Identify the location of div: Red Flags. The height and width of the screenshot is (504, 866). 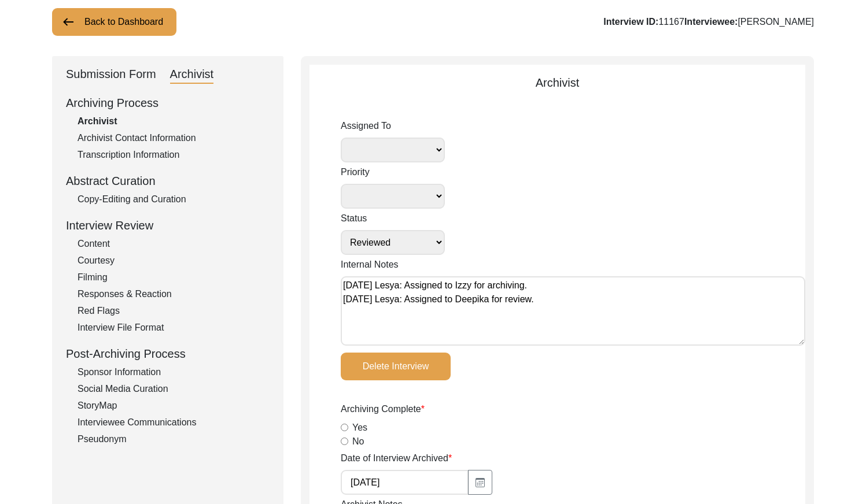
(174, 311).